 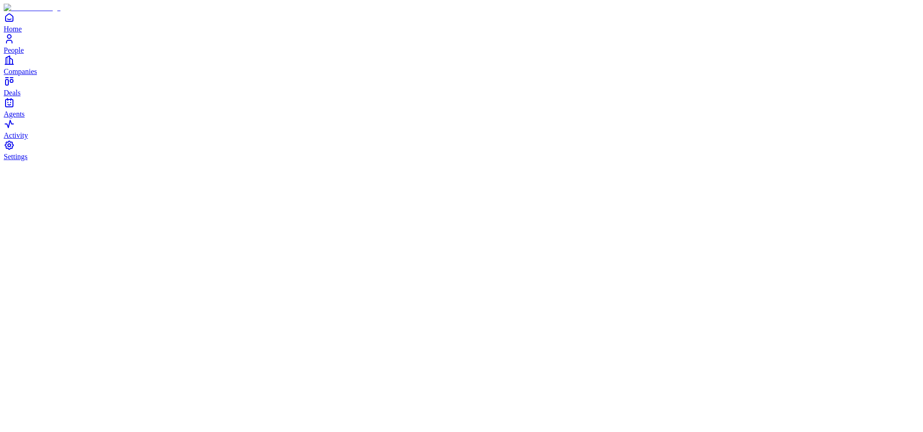 What do you see at coordinates (16, 156) in the screenshot?
I see `span: Settings` at bounding box center [16, 156].